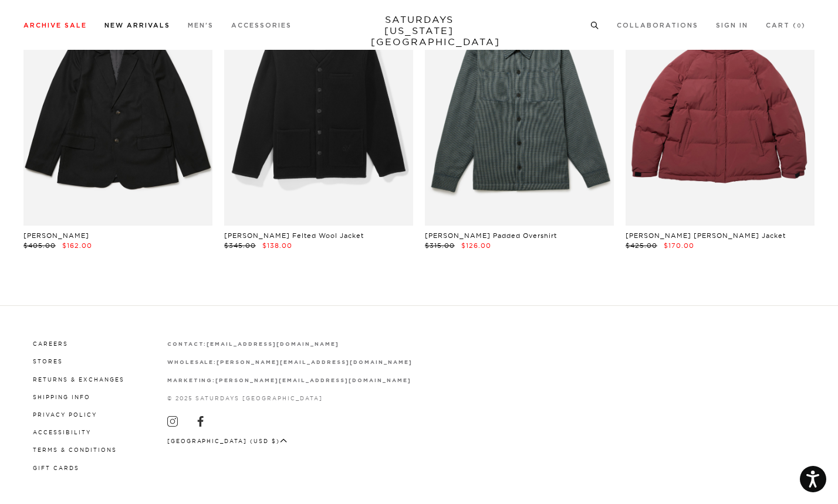 The image size is (838, 504). What do you see at coordinates (476, 246) in the screenshot?
I see `span: $126.00` at bounding box center [476, 246].